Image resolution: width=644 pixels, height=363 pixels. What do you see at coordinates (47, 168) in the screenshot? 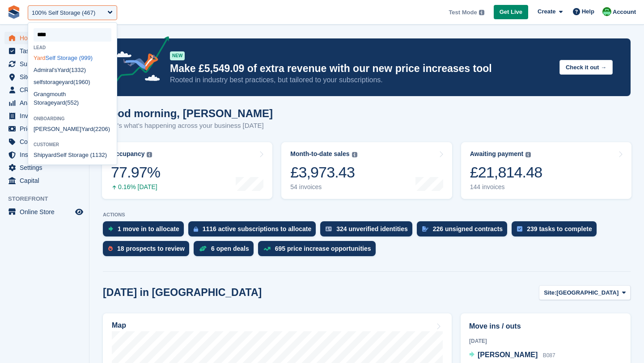
I see `span: Settings` at bounding box center [47, 168].